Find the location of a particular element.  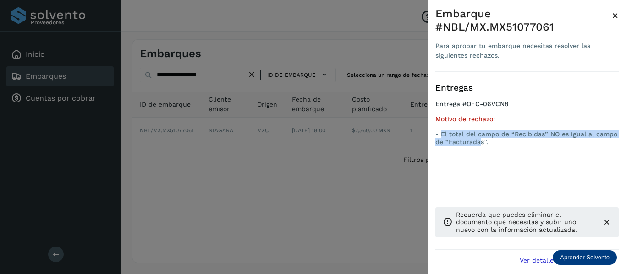

h4: Entrega #OFC-06VCN8 is located at coordinates (527, 108).